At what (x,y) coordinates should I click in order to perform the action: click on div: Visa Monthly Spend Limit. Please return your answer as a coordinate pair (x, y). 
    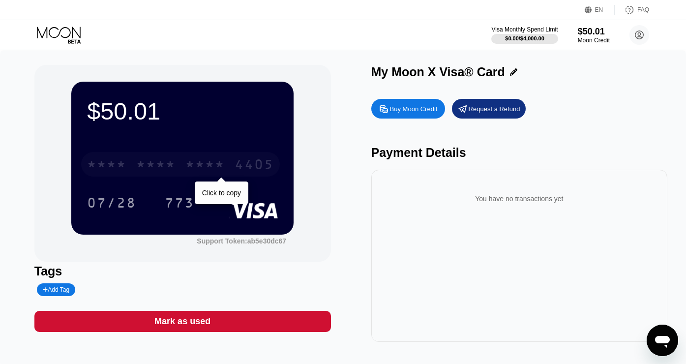
    Looking at the image, I should click on (524, 30).